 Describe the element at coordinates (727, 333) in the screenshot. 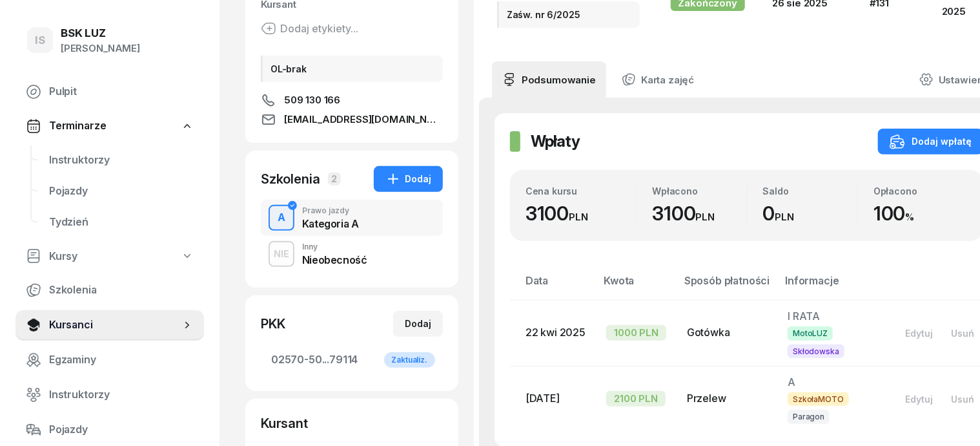

I see `div: Gotówka` at that location.